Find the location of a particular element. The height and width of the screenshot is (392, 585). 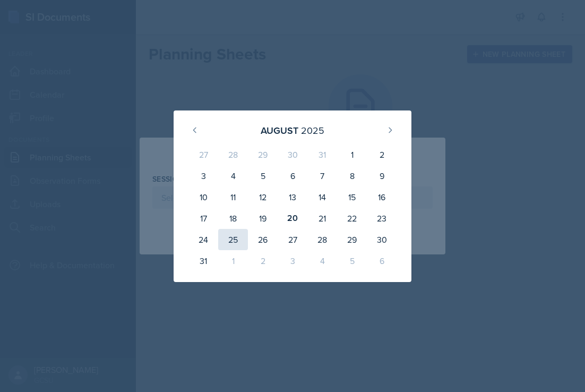

div: 26 is located at coordinates (262, 240).